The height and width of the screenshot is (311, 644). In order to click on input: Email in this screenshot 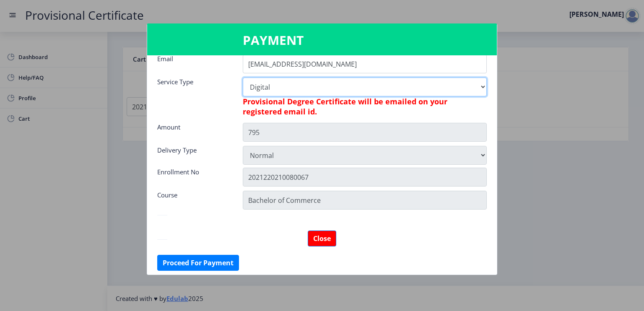, I will do `click(365, 64)`.